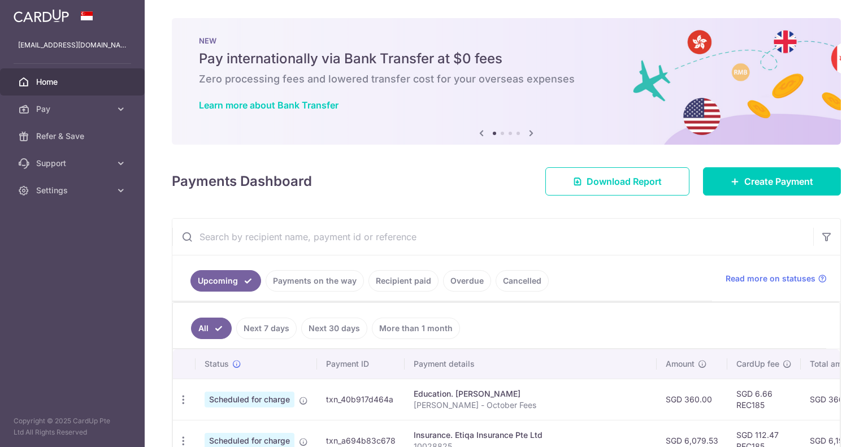  What do you see at coordinates (74, 136) in the screenshot?
I see `span: Refer & Save` at bounding box center [74, 136].